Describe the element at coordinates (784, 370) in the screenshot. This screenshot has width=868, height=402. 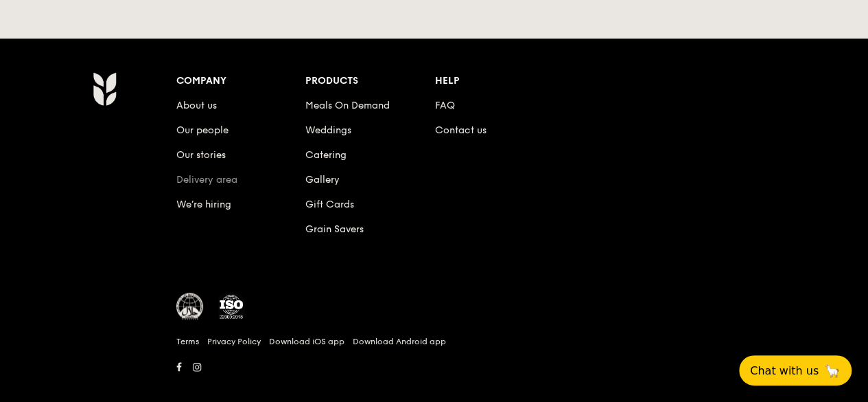
I see `span: Chat with us` at that location.